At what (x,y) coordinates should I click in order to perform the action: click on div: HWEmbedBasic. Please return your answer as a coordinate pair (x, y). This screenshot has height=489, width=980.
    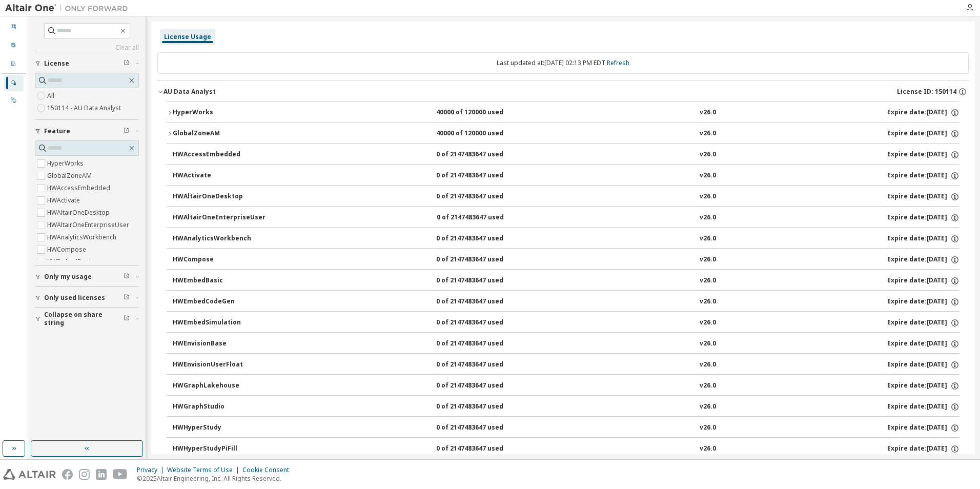
    Looking at the image, I should click on (218, 280).